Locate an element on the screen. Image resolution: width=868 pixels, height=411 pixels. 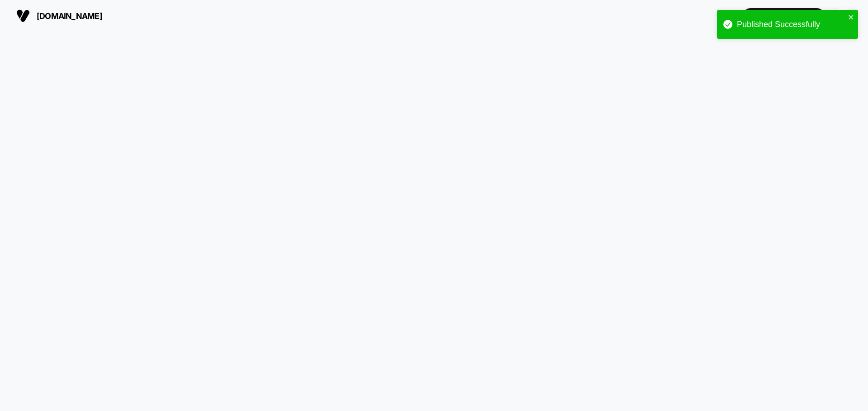
button: DP is located at coordinates (842, 16).